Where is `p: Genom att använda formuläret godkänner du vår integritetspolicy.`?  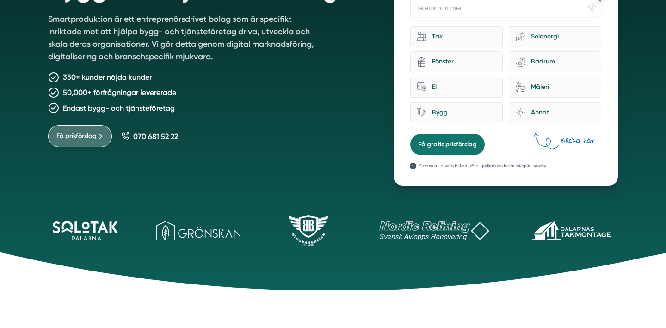
p: Genom att använda formuläret godkänner du vår integritetspolicy. is located at coordinates (483, 166).